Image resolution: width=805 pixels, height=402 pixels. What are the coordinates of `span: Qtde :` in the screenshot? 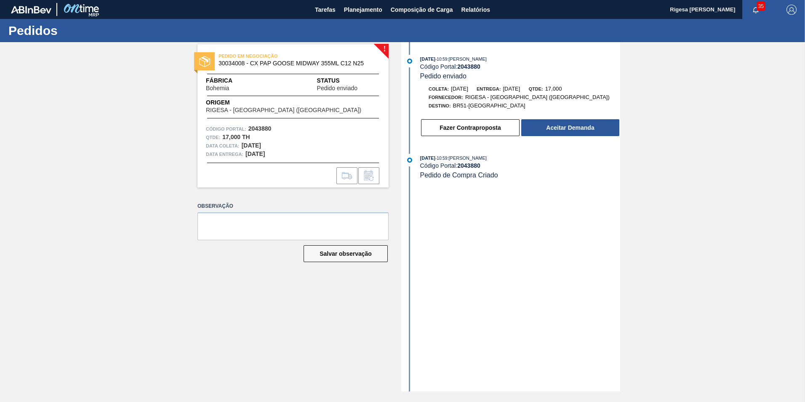 It's located at (213, 137).